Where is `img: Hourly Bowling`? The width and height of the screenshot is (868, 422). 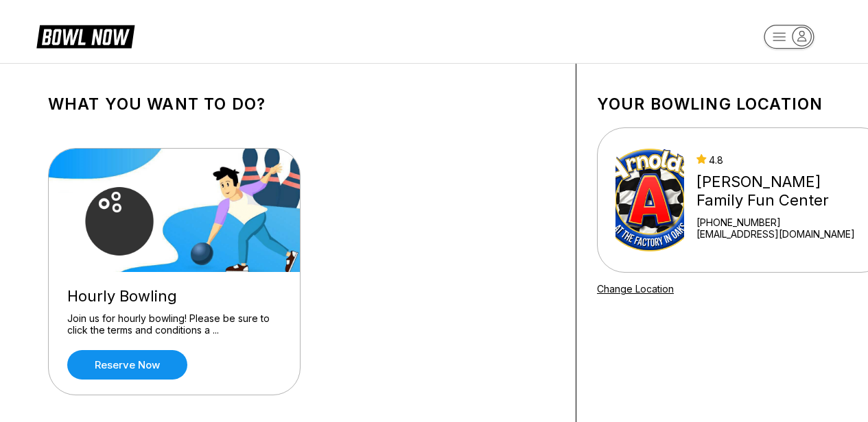
img: Hourly Bowling is located at coordinates (175, 211).